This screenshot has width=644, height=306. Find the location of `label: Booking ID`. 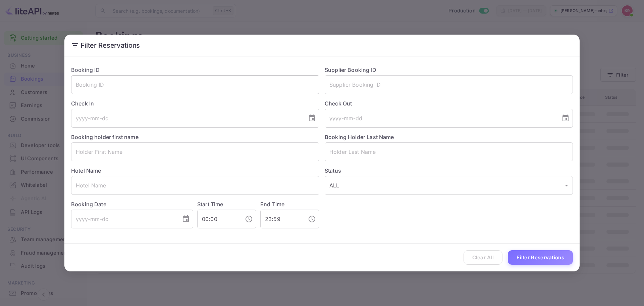

label: Booking ID is located at coordinates (85, 70).